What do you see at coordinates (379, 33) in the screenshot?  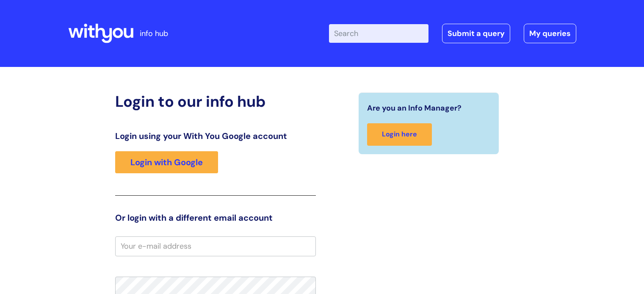 I see `input: Search` at bounding box center [379, 33].